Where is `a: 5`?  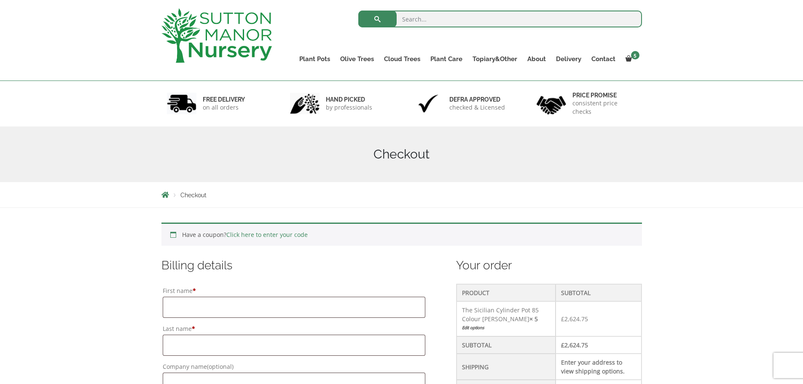
a: 5 is located at coordinates (631, 59).